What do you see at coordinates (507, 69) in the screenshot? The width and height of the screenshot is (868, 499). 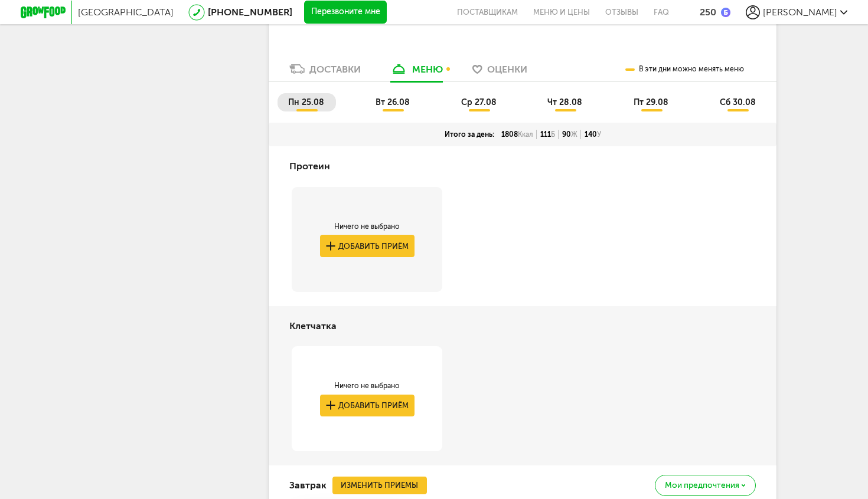 I see `span: Оценки` at bounding box center [507, 69].